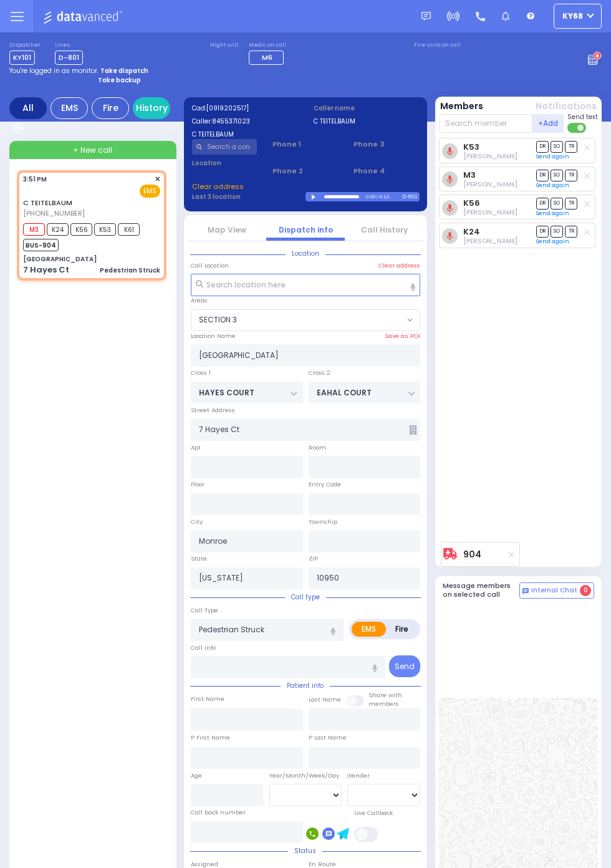 This screenshot has height=868, width=611. I want to click on span: members, so click(384, 703).